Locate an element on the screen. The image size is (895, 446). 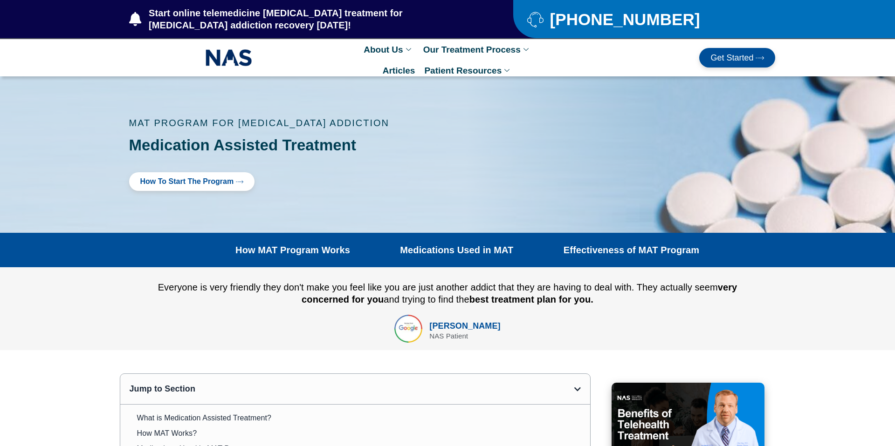
div: Everyone is very friendly they don't make you feel like you are just another addict that they are... is located at coordinates (447, 294).